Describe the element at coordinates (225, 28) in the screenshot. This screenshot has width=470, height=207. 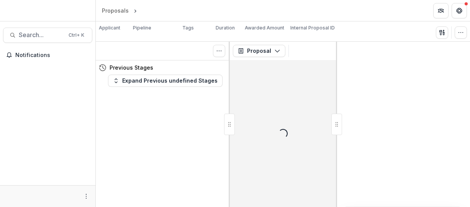
I see `p: Duration` at that location.